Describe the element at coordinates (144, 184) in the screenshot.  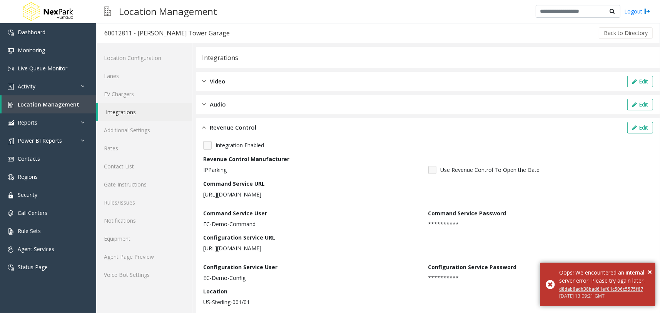
I see `a: Gate Instructions` at that location.